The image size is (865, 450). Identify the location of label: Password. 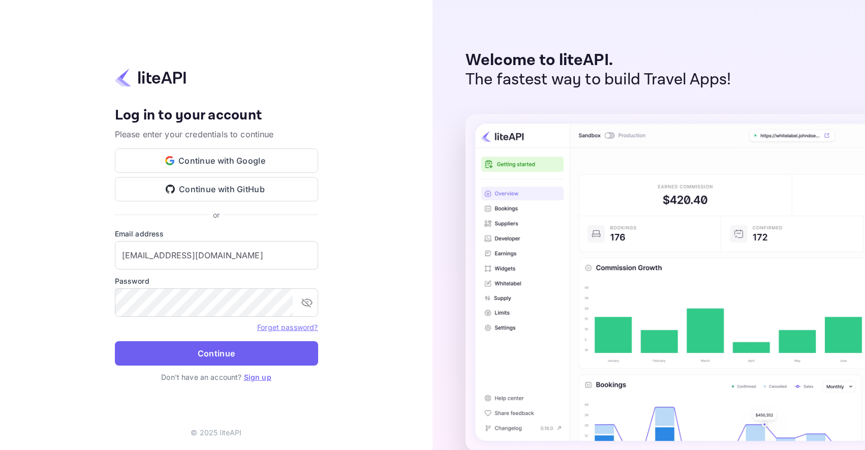
(217, 281).